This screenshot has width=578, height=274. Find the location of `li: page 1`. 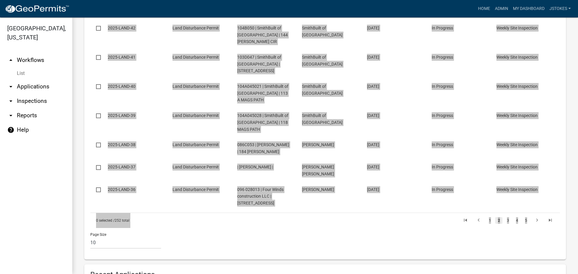

li: page 1 is located at coordinates (490, 221).